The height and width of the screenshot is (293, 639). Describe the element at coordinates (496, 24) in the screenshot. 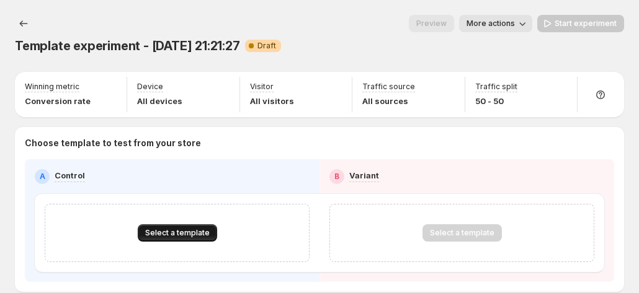

I see `button: More actions` at that location.